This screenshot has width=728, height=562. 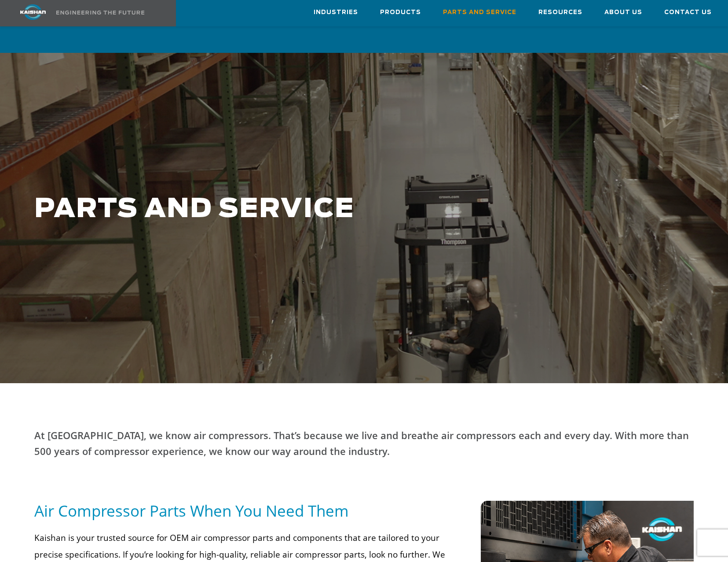 What do you see at coordinates (336, 12) in the screenshot?
I see `span: Industries` at bounding box center [336, 12].